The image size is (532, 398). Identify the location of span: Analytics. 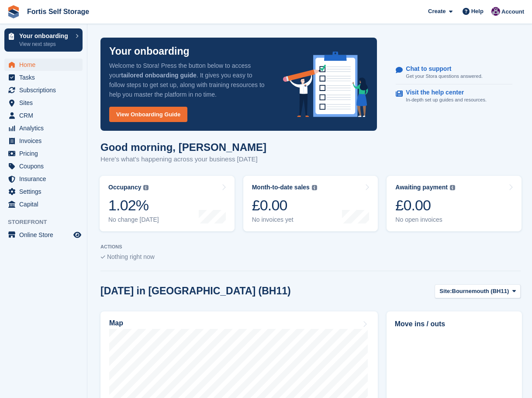
(46, 128).